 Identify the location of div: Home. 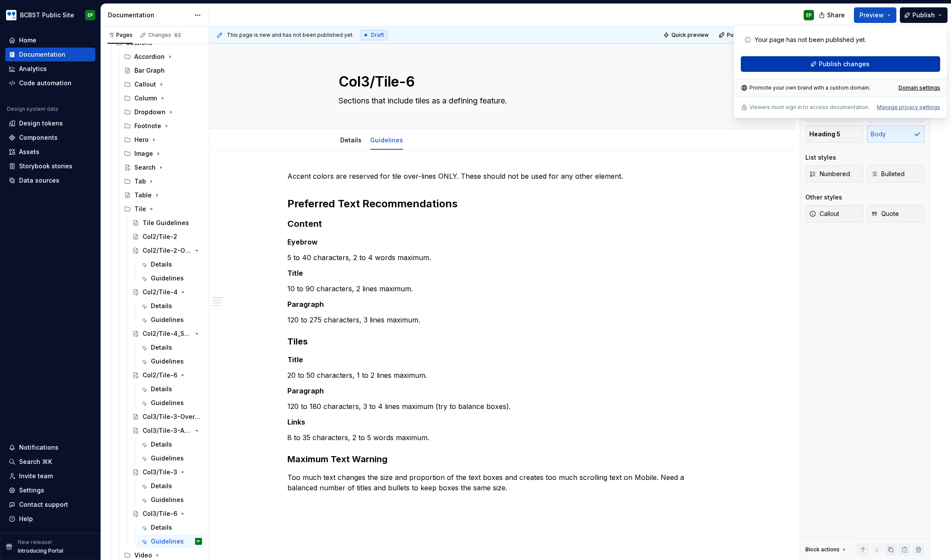
(28, 40).